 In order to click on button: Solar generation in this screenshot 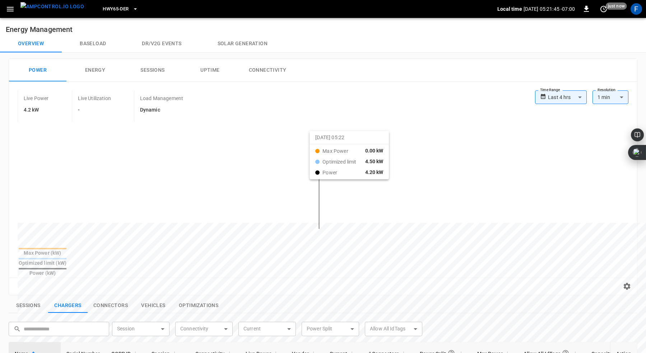, I will do `click(242, 44)`.